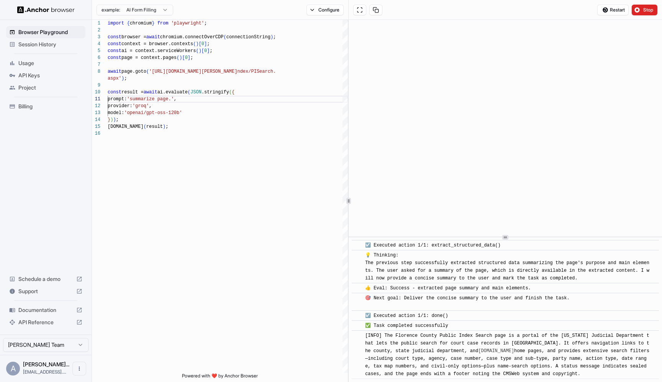  Describe the element at coordinates (188, 23) in the screenshot. I see `span: 'playwright'` at that location.